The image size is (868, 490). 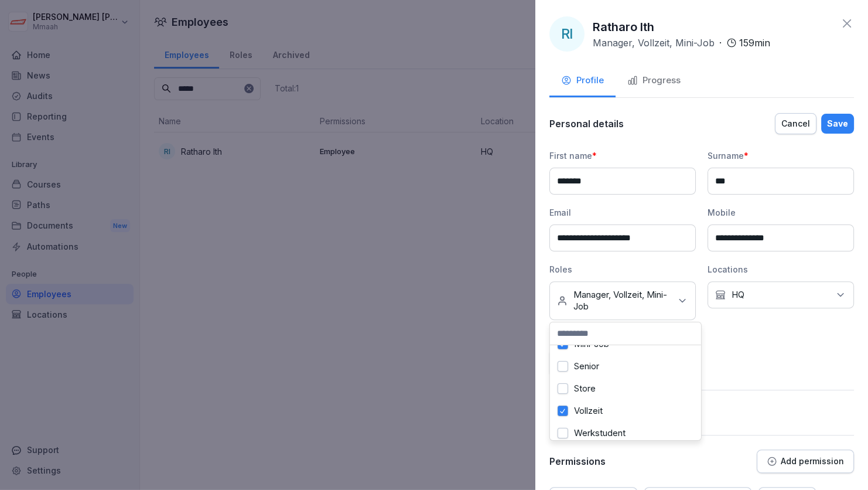 I want to click on button: Save, so click(x=838, y=124).